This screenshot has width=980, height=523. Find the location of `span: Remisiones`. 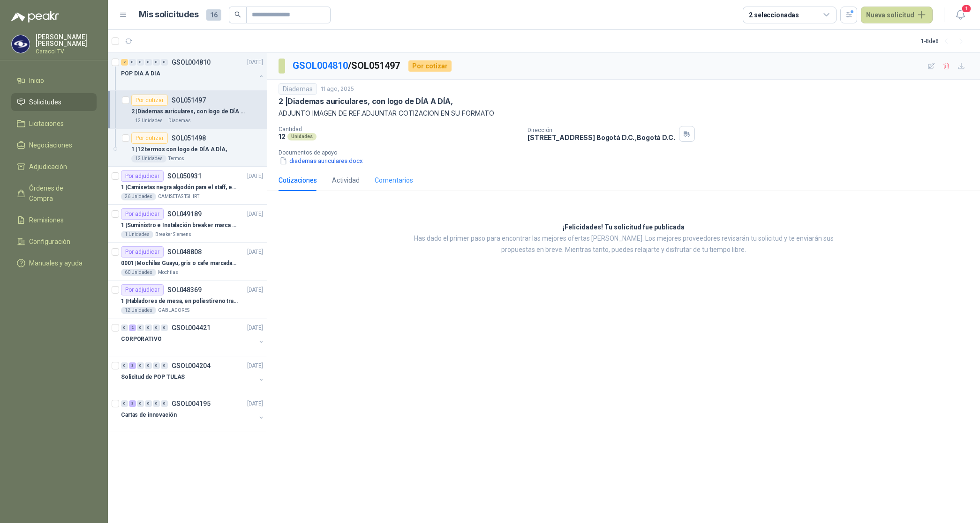

span: Remisiones is located at coordinates (46, 220).